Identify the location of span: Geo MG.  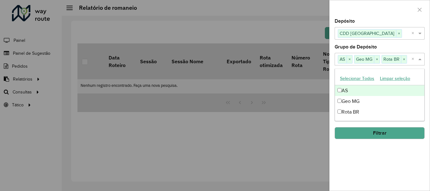
(364, 59).